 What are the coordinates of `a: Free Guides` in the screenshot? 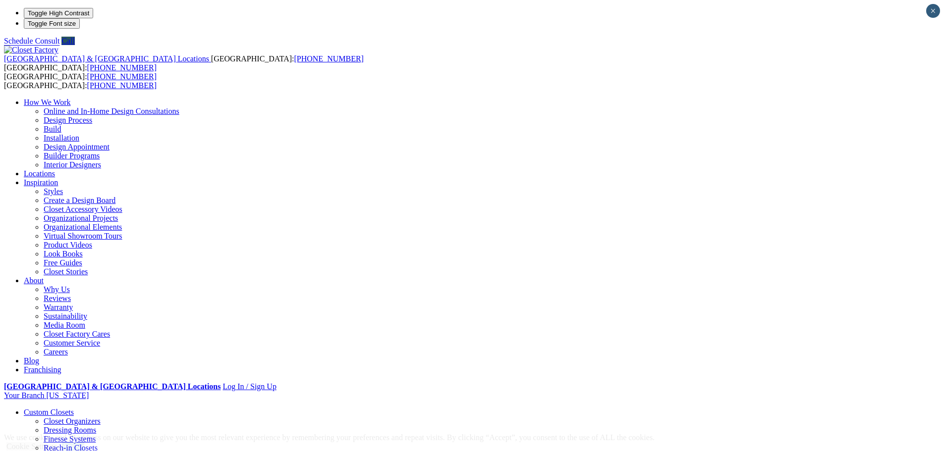 It's located at (63, 263).